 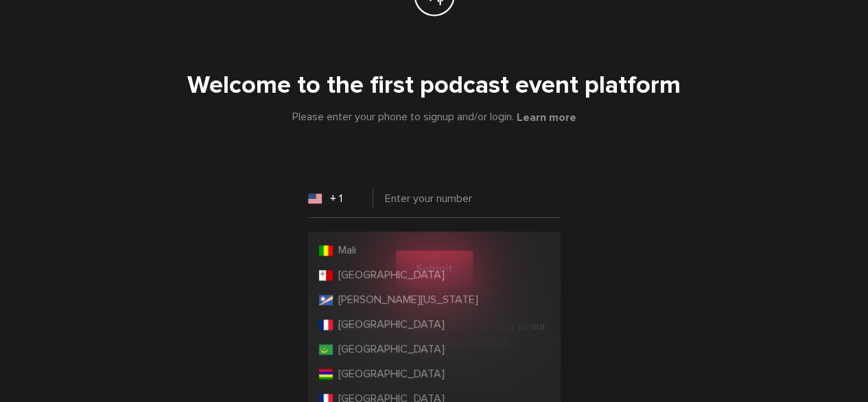 What do you see at coordinates (326, 250) in the screenshot?
I see `img: ML` at bounding box center [326, 250].